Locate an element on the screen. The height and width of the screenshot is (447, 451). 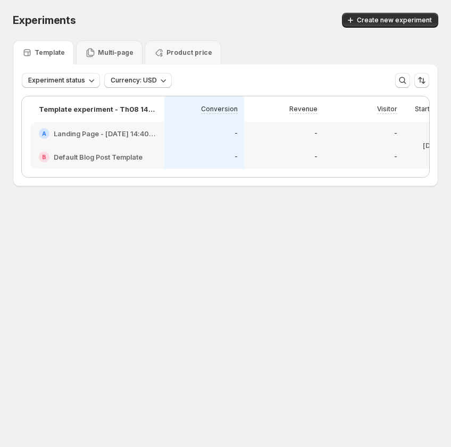
span: Experiment status is located at coordinates (56, 80).